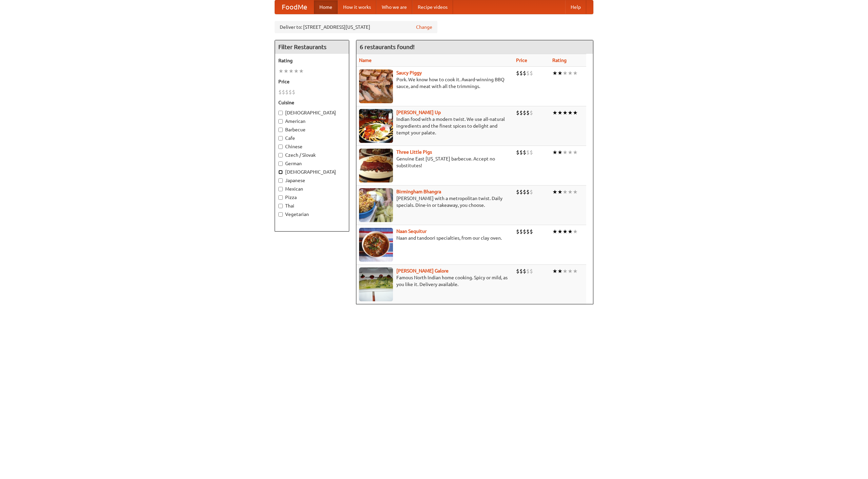 Image resolution: width=868 pixels, height=479 pixels. Describe the element at coordinates (312, 163) in the screenshot. I see `label: German` at that location.